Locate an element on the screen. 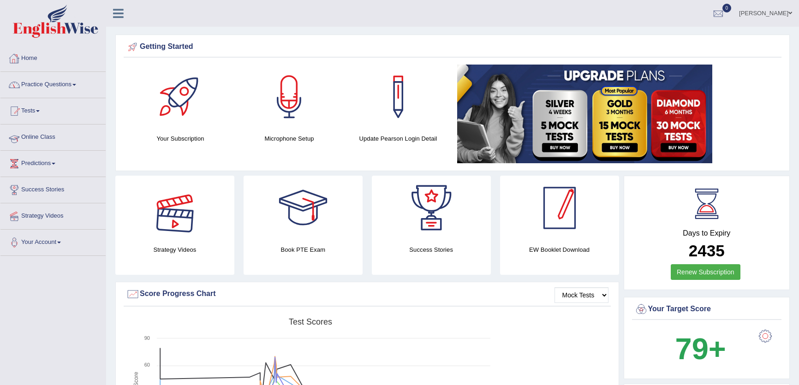 This screenshot has height=385, width=799. h4: EW Booklet Download is located at coordinates (560, 250).